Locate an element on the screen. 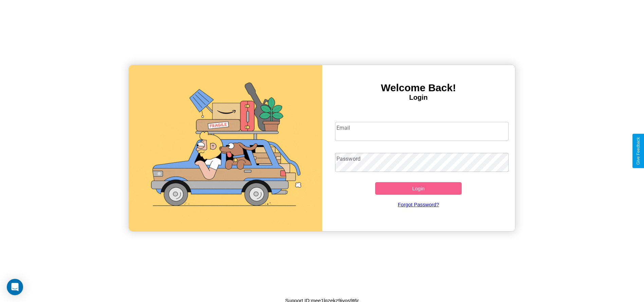 This screenshot has height=302, width=644. a: Forgot Password? is located at coordinates (418, 204).